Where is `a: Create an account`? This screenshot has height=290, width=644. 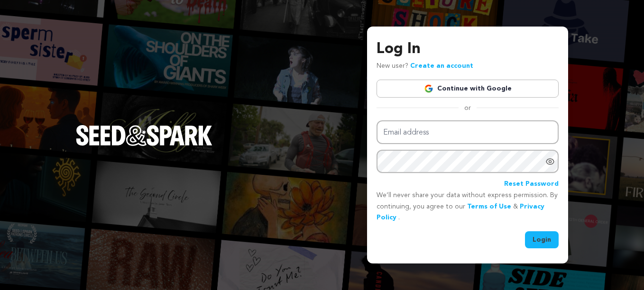
a: Create an account is located at coordinates (441, 66).